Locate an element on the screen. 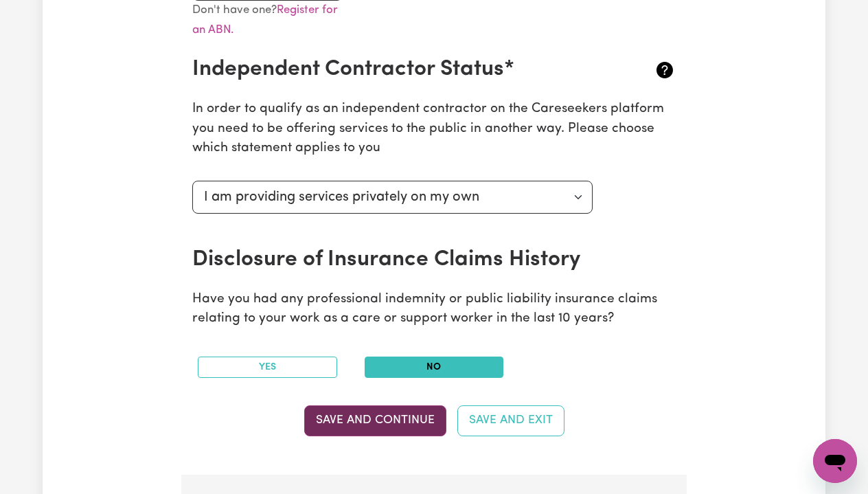  small: Don't have one? is located at coordinates (265, 20).